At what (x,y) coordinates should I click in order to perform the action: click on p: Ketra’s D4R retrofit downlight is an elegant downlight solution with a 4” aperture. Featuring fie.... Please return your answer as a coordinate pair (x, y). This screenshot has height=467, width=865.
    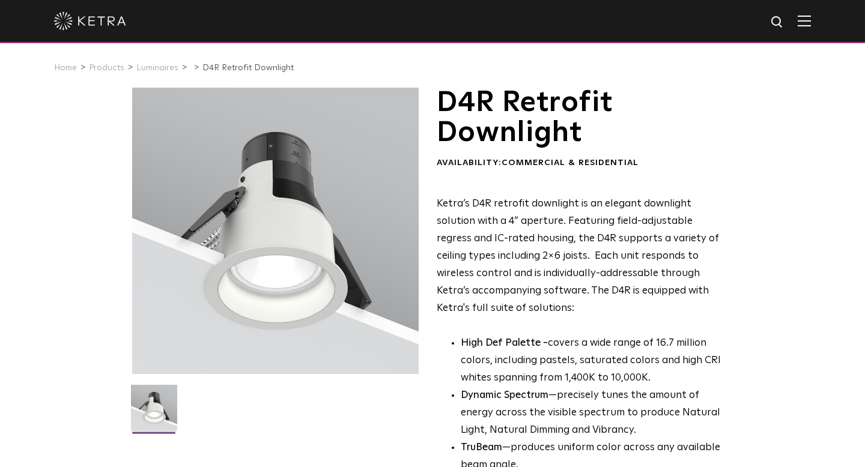
    Looking at the image, I should click on (583, 256).